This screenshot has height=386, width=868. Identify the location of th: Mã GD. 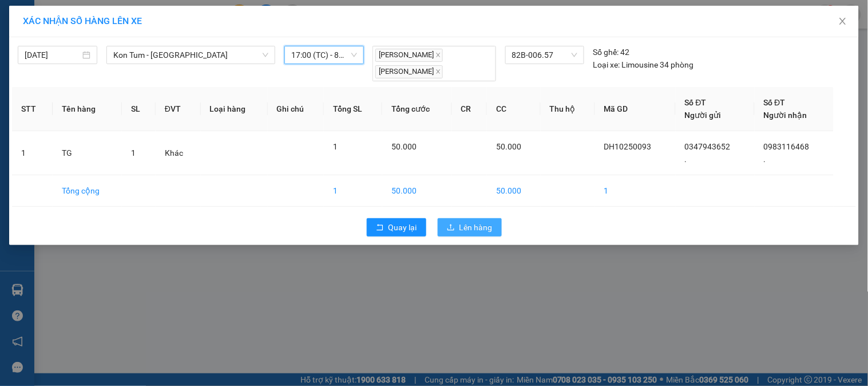
(636, 109).